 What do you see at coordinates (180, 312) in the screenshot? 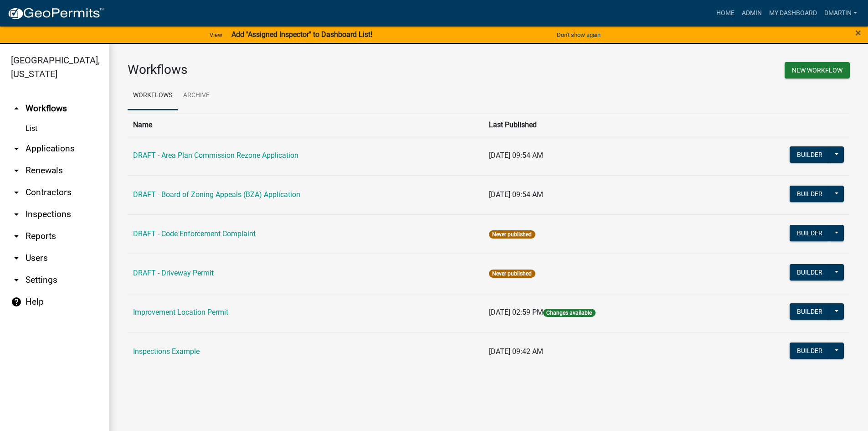
I see `a: Improvement Location Permit` at bounding box center [180, 312].